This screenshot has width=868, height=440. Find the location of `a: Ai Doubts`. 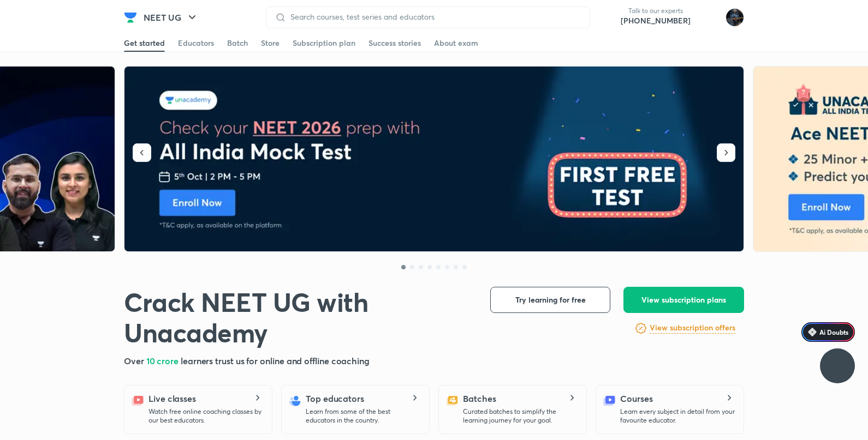

a: Ai Doubts is located at coordinates (828, 332).